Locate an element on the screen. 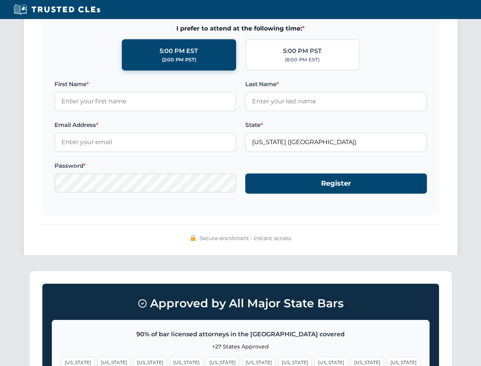 The image size is (481, 366). label: Password is located at coordinates (145, 166).